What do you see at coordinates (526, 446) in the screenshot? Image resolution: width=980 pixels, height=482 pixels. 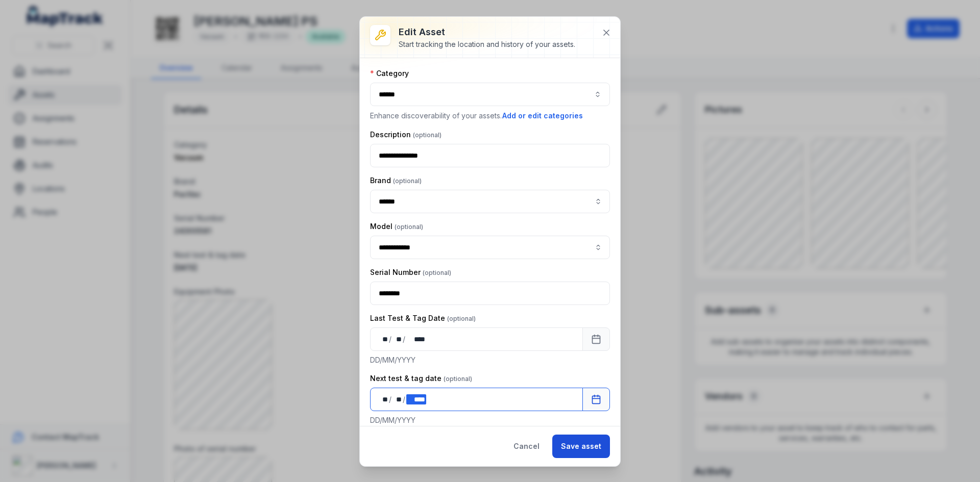 I see `button: Cancel` at bounding box center [526, 446].